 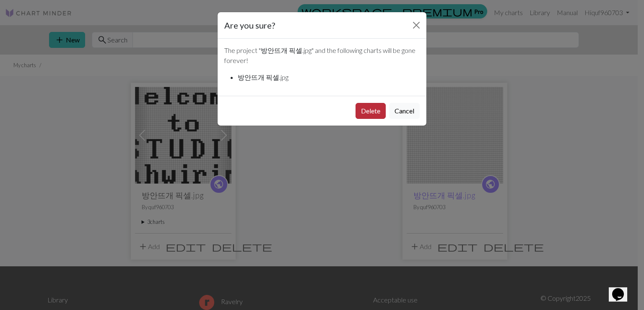 What do you see at coordinates (371, 111) in the screenshot?
I see `button: Delete` at bounding box center [371, 111].